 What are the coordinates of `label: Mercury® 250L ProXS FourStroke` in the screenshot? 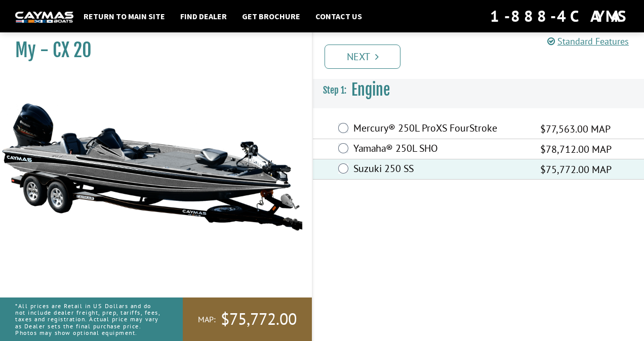 It's located at (441, 129).